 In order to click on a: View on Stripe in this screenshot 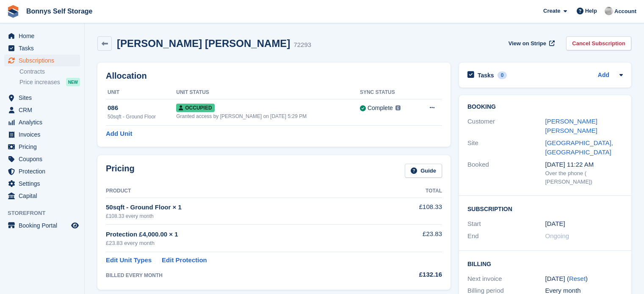, I will do `click(531, 43)`.